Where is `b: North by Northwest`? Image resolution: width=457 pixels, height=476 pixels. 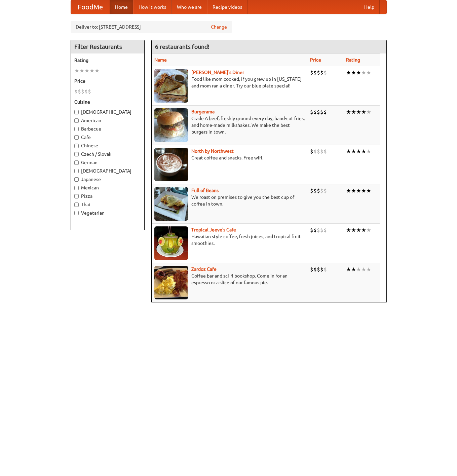 b: North by Northwest is located at coordinates (213, 151).